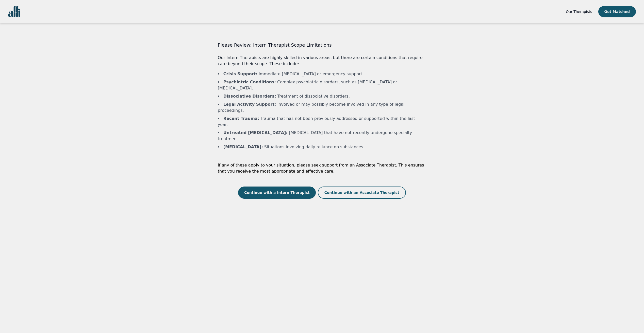 The width and height of the screenshot is (644, 333). What do you see at coordinates (322, 61) in the screenshot?
I see `p: Our Intern Therapists are highly skilled in various areas, but there are certain conditions that ...` at bounding box center [322, 61].